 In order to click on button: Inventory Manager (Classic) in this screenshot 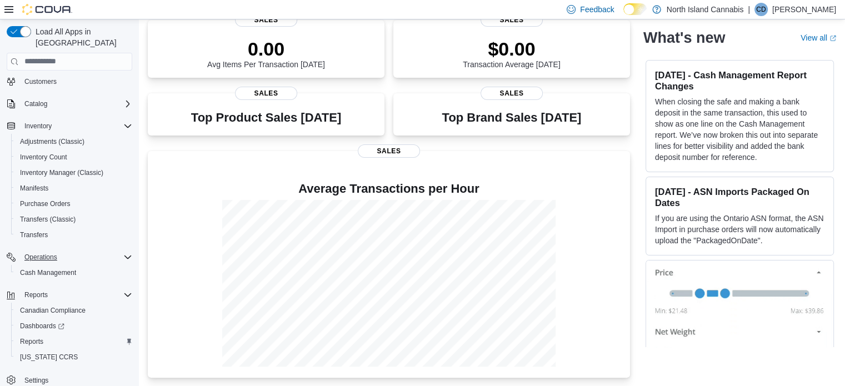, I will do `click(74, 173)`.